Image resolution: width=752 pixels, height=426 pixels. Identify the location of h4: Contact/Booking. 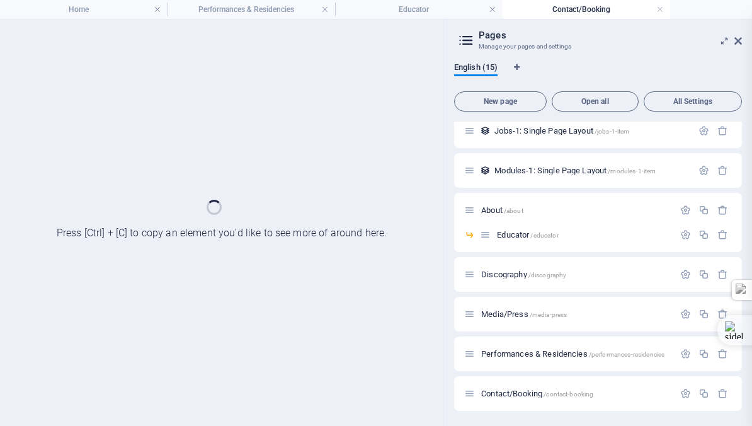
(587, 9).